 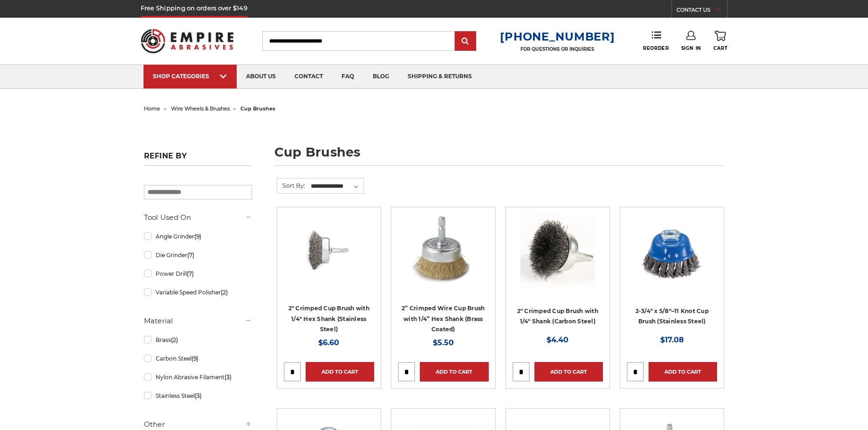 What do you see at coordinates (291, 186) in the screenshot?
I see `label: Sort By:` at bounding box center [291, 186].